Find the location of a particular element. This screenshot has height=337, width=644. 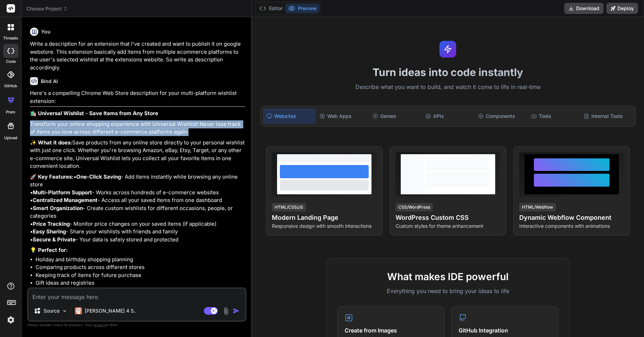

div: APIs is located at coordinates (448, 116).